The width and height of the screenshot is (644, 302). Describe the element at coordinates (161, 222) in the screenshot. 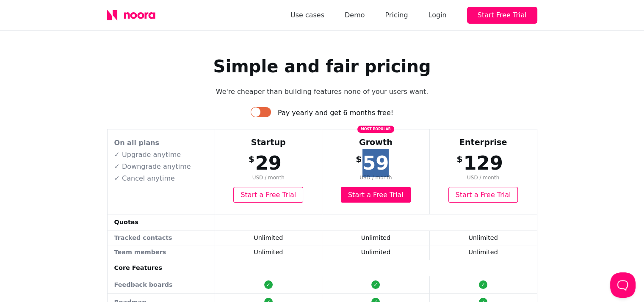

I see `td: Quotas` at that location.